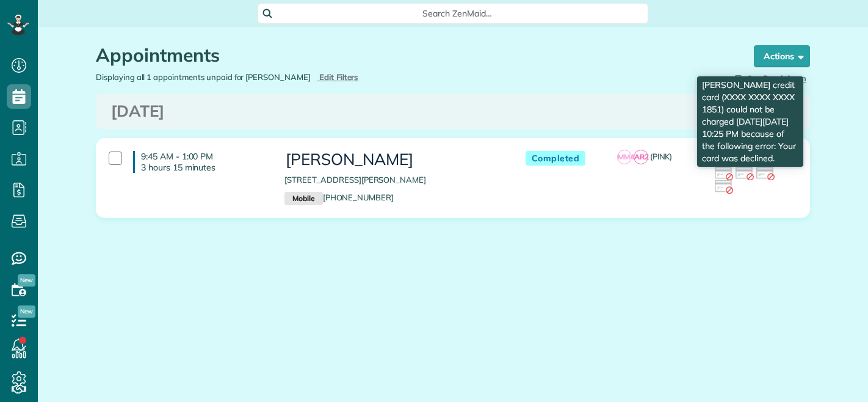 This screenshot has width=868, height=402. I want to click on small: Mobile, so click(304, 199).